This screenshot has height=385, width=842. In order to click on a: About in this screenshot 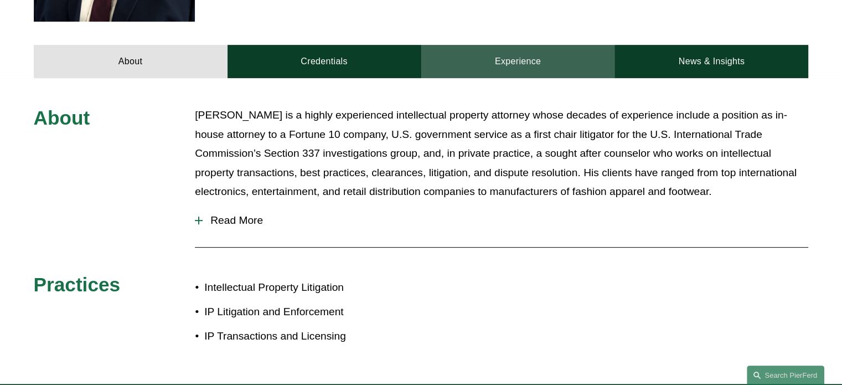, I will do `click(131, 61)`.